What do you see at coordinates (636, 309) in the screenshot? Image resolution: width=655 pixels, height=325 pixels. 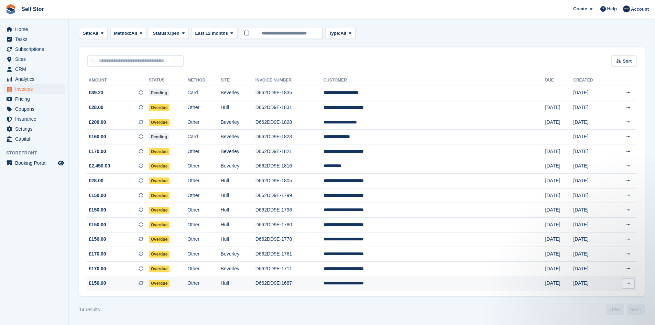 I see `a: Next` at bounding box center [636, 309].